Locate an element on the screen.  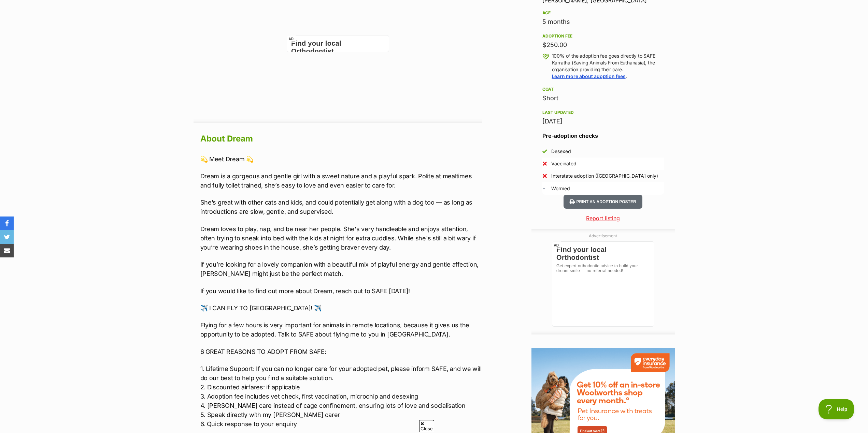
button: Print an adoption poster is located at coordinates (603, 202).